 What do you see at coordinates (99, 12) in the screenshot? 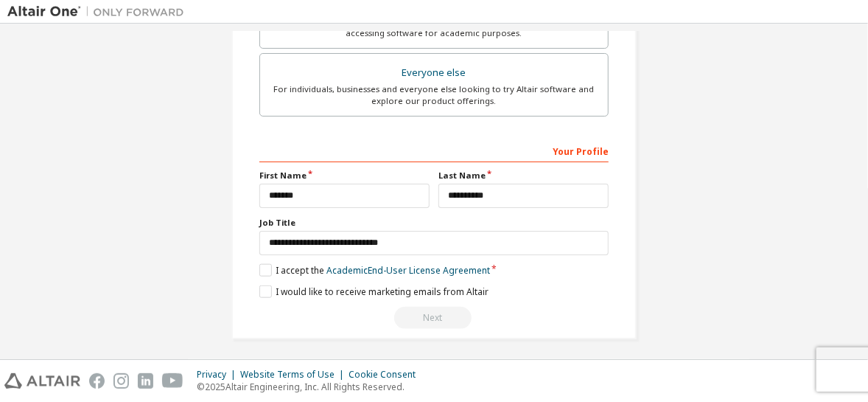
I see `img: Altair One` at bounding box center [99, 12].